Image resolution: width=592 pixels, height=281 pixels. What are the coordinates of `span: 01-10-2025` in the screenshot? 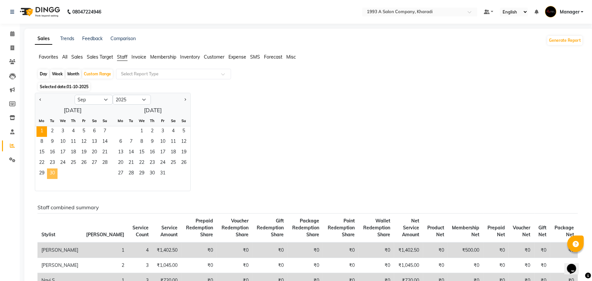 It's located at (78, 86).